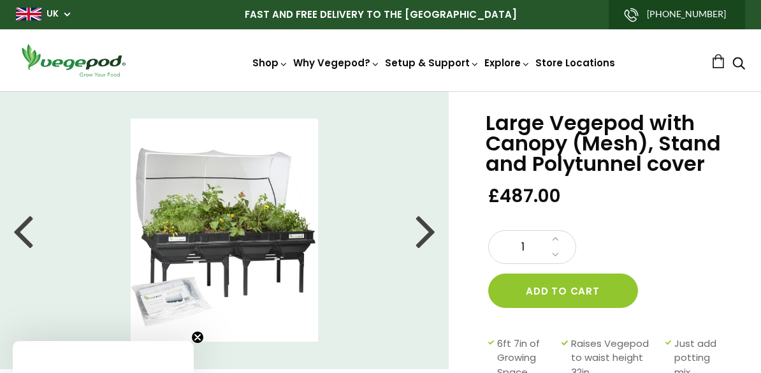 This screenshot has width=761, height=373. Describe the element at coordinates (224, 230) in the screenshot. I see `img: Large Vegepod with Canopy (Mesh), Stand and Polytunnel cover` at that location.